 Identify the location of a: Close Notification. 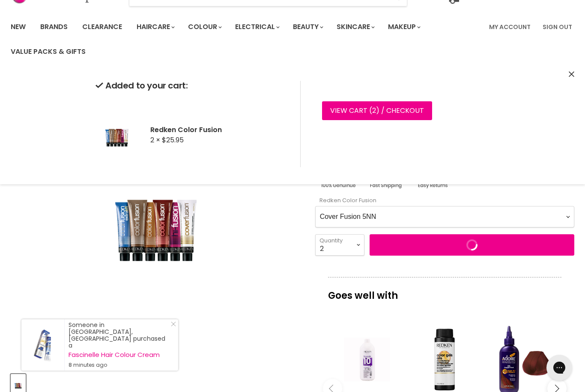
(172, 326).